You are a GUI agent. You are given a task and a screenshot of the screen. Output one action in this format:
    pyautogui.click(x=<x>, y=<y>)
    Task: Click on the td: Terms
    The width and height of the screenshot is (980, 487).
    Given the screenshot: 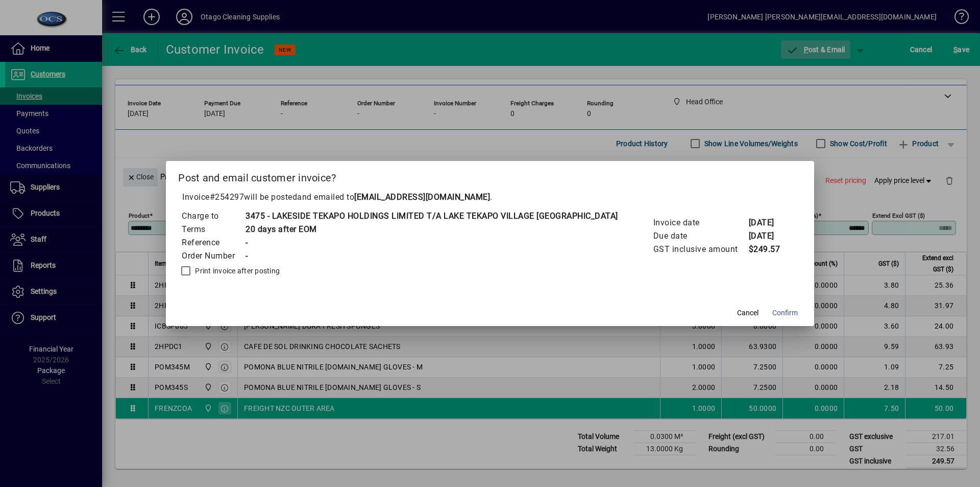 What is the action you would take?
    pyautogui.click(x=213, y=229)
    